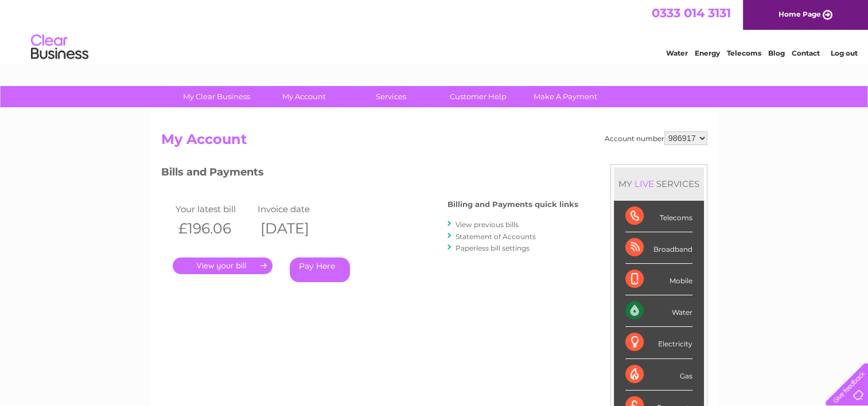  I want to click on div: MY SERVICES, so click(658, 183).